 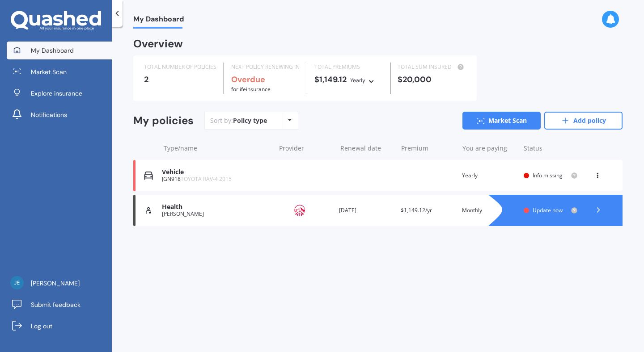 I want to click on div: Health, so click(x=216, y=207).